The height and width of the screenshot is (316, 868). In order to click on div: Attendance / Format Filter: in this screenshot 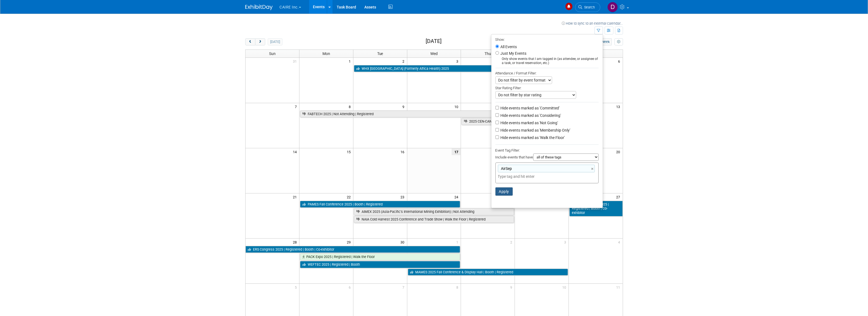, I will do `click(547, 73)`.